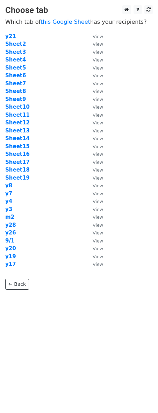 The image size is (158, 413). What do you see at coordinates (15, 91) in the screenshot?
I see `strong: Sheet8` at bounding box center [15, 91].